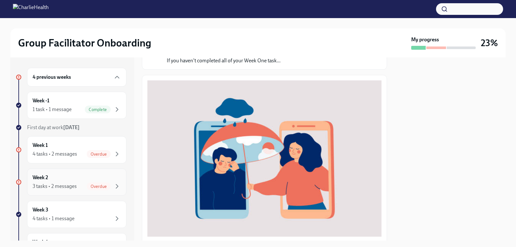 The width and height of the screenshot is (516, 247). I want to click on span: Complete, so click(98, 109).